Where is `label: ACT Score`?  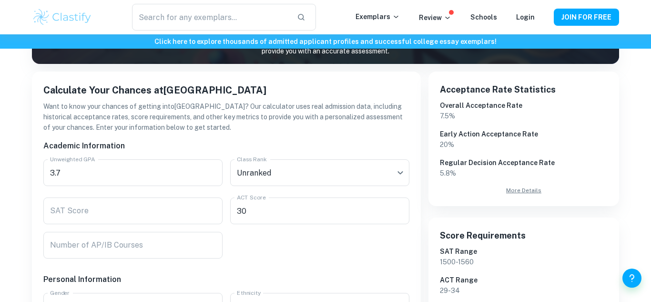 label: ACT Score is located at coordinates (251, 197).